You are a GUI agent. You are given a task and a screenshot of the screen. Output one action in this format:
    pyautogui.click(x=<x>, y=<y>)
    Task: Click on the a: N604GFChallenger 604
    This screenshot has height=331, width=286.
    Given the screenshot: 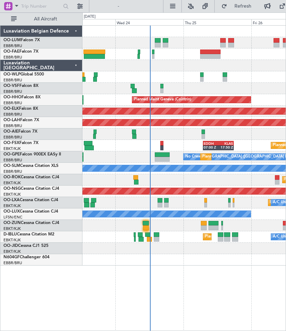 What is the action you would take?
    pyautogui.click(x=26, y=257)
    